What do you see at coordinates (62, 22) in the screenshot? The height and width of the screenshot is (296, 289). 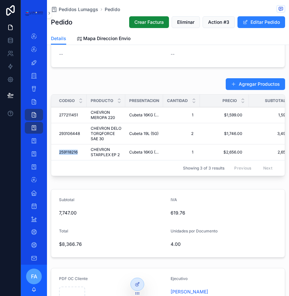 I see `h1: Pedido` at bounding box center [62, 22].